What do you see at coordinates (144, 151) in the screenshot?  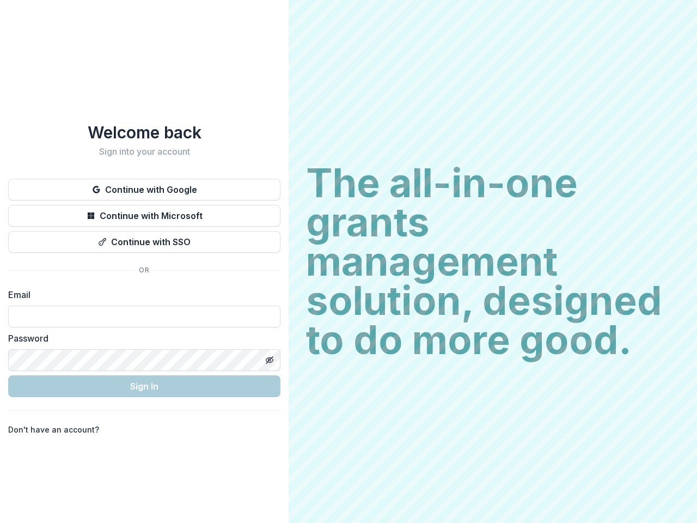 I see `h2: Sign into your account` at bounding box center [144, 151].